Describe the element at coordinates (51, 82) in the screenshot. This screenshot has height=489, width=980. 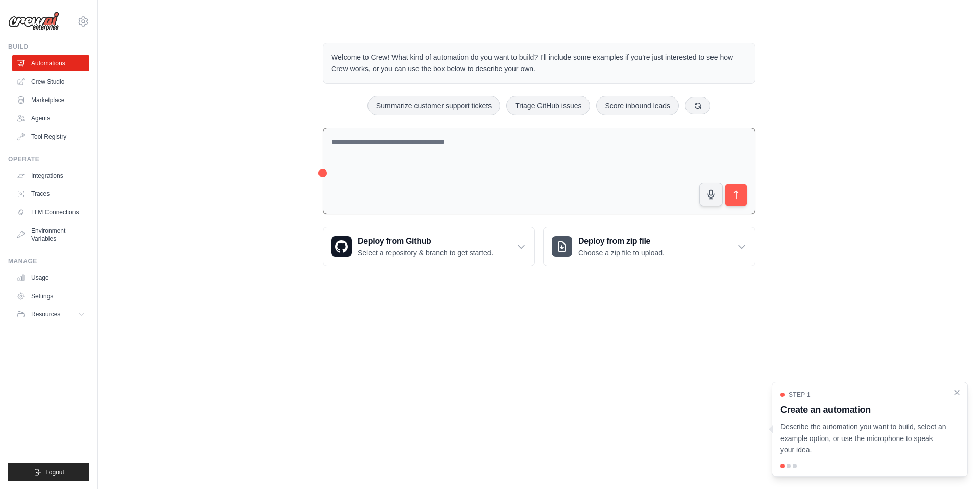
I see `a: Crew Studio` at that location.